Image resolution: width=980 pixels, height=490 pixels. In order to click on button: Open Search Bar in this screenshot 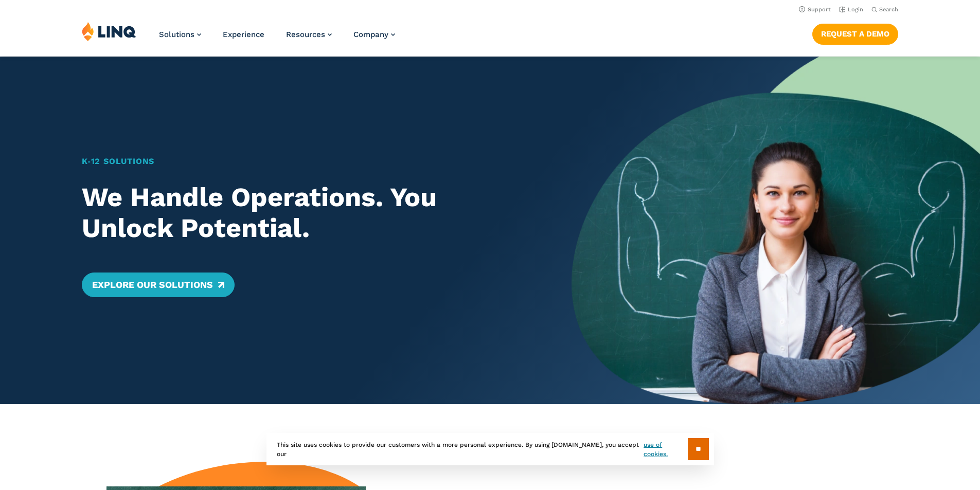, I will do `click(885, 9)`.